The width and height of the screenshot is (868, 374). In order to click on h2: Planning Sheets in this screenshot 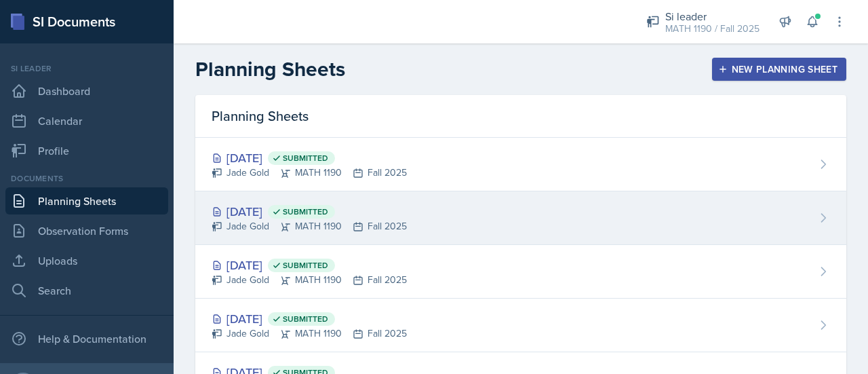, I will do `click(270, 69)`.